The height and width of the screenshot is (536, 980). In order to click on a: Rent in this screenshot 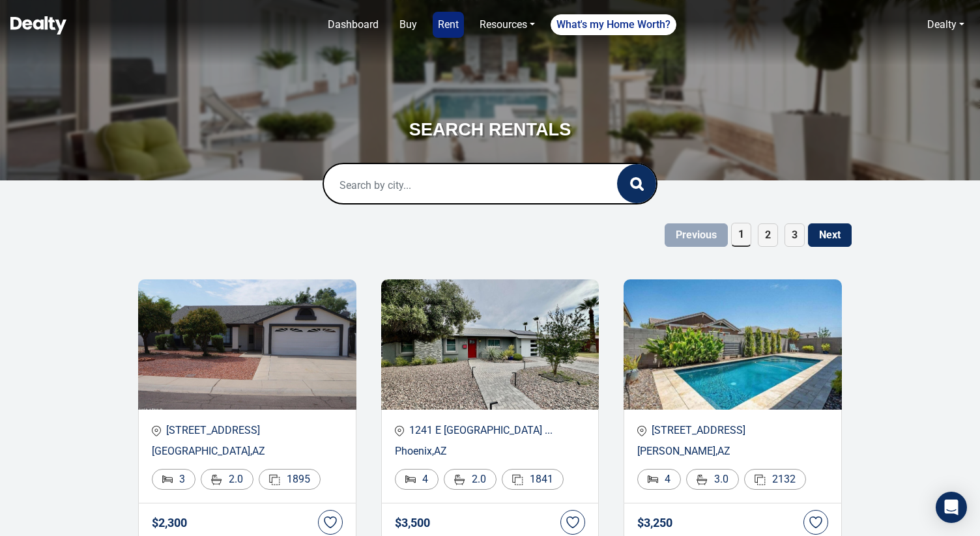, I will do `click(448, 25)`.